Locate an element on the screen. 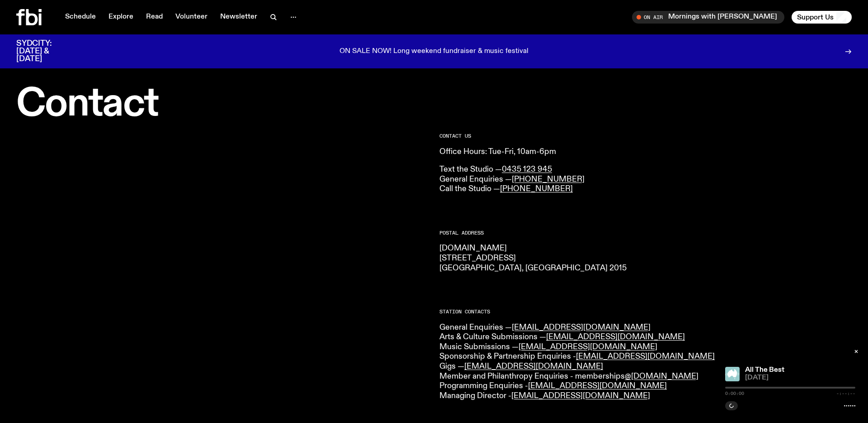 The width and height of the screenshot is (868, 423). a: 0435 123 945 is located at coordinates (527, 169).